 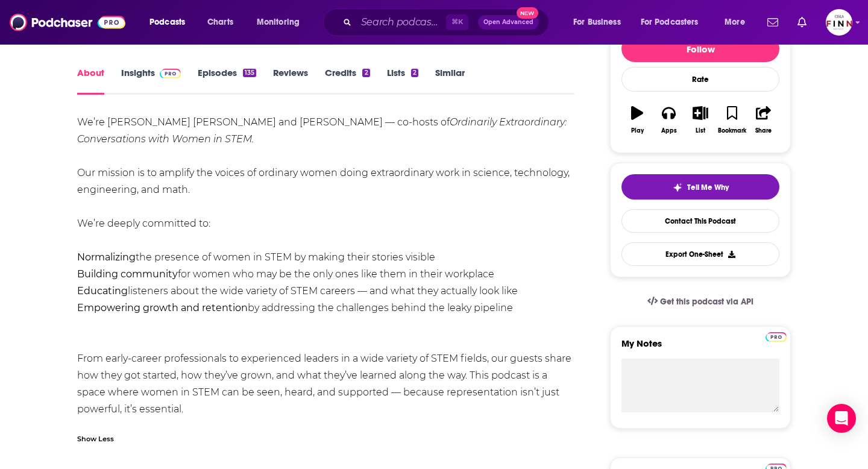 What do you see at coordinates (700, 120) in the screenshot?
I see `button: List` at bounding box center [700, 120].